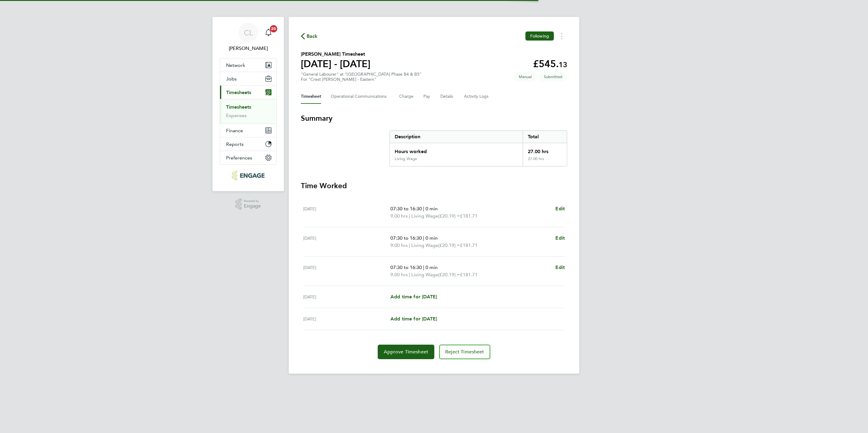 This screenshot has width=868, height=433. Describe the element at coordinates (406, 352) in the screenshot. I see `button: Approve Timesheet` at that location.